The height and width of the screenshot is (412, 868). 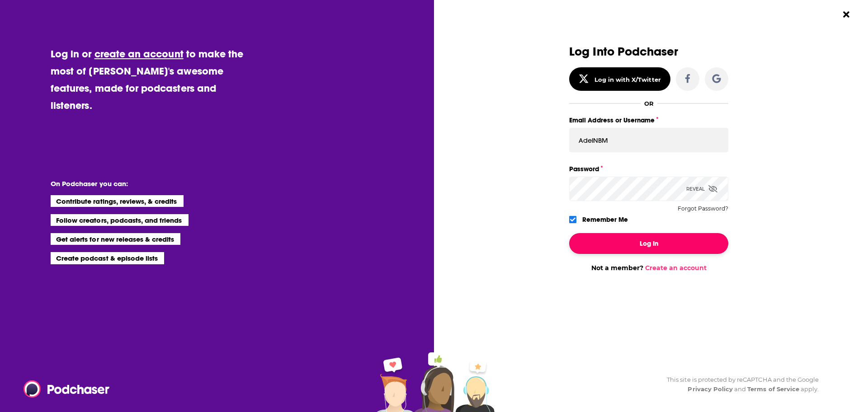 What do you see at coordinates (141, 184) in the screenshot?
I see `li: On Podchaser you can:` at bounding box center [141, 184].